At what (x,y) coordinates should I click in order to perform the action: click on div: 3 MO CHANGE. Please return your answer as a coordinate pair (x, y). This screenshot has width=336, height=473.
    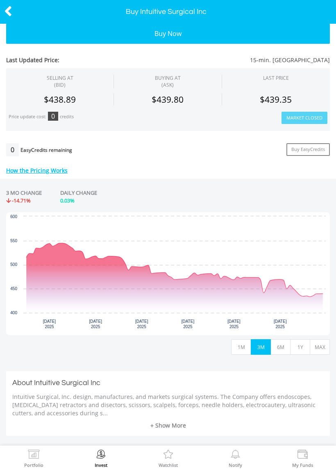
    Looking at the image, I should click on (24, 193).